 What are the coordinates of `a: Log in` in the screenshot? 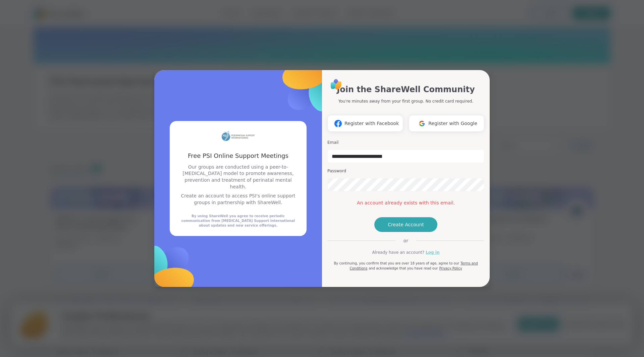 It's located at (432, 253).